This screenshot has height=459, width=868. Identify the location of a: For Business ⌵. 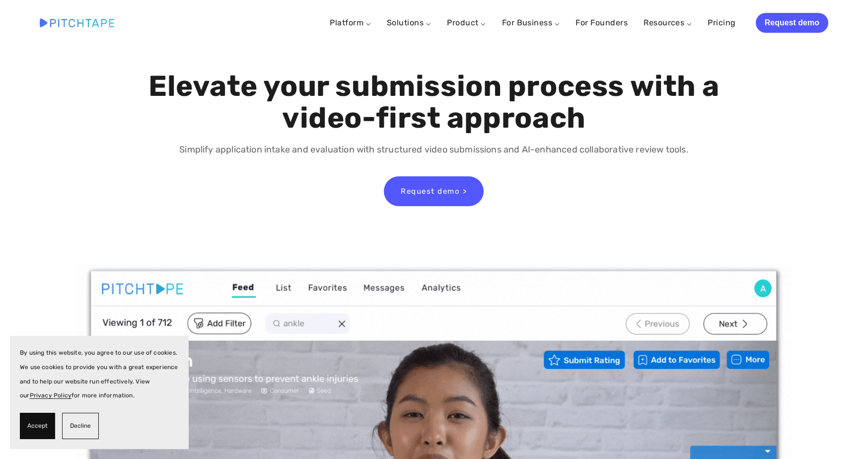
(531, 22).